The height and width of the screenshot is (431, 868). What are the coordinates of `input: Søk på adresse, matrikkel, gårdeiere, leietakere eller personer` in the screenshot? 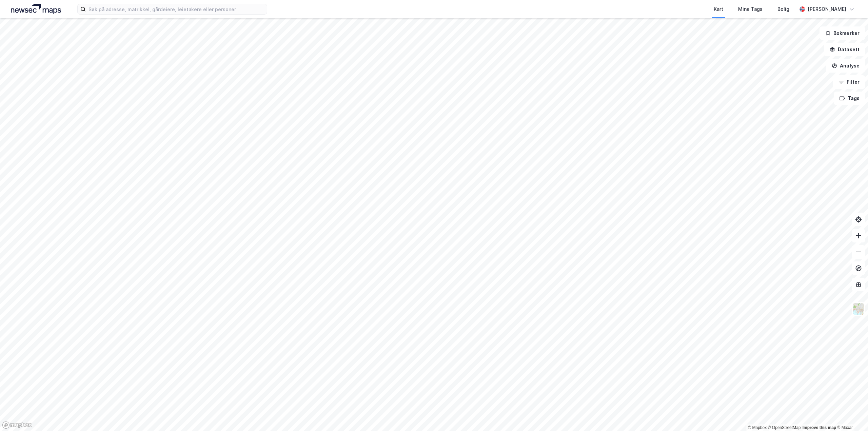 It's located at (176, 9).